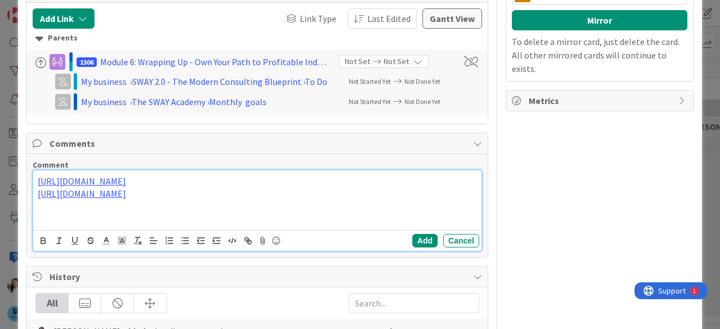 The width and height of the screenshot is (720, 329). What do you see at coordinates (425, 241) in the screenshot?
I see `button: Add` at bounding box center [425, 241].